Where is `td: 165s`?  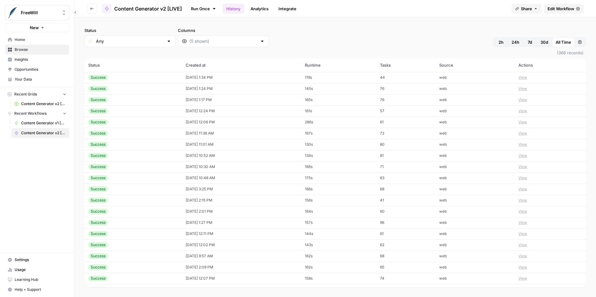
td: 165s is located at coordinates (339, 100).